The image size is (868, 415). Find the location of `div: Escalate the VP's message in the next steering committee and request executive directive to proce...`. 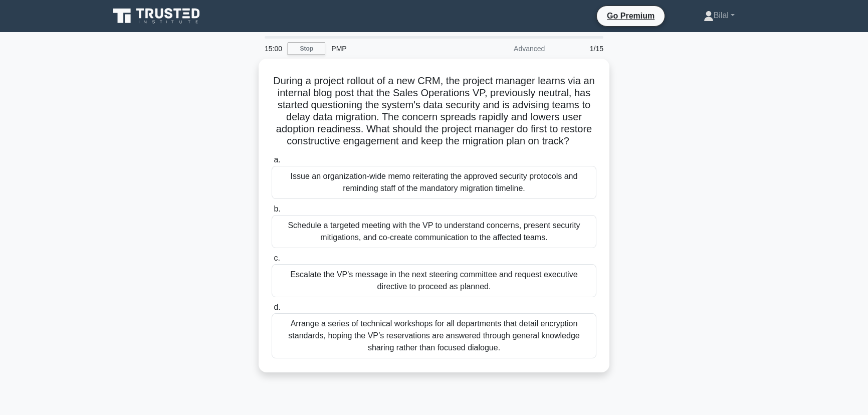

div: Escalate the VP's message in the next steering committee and request executive directive to proce... is located at coordinates (434, 281).